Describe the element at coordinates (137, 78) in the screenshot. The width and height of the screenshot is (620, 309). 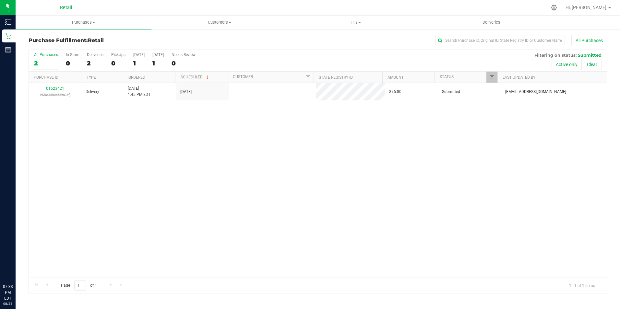
I see `a: Ordered` at that location.